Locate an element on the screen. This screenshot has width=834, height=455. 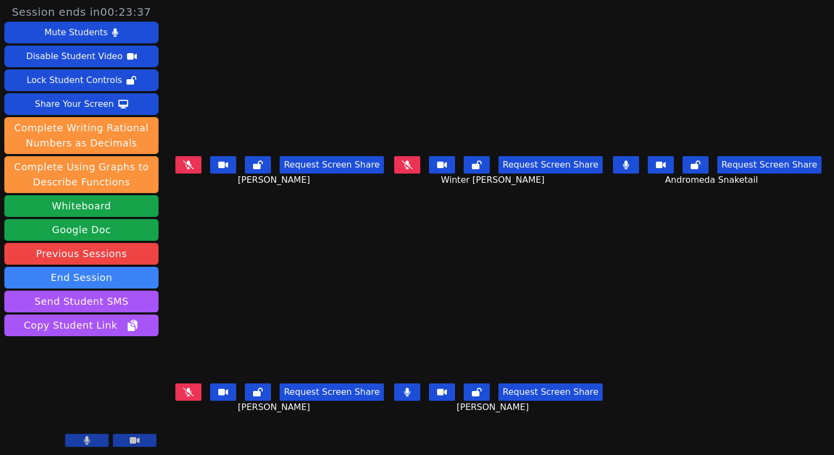
button: Share Your Screen is located at coordinates (81, 104).